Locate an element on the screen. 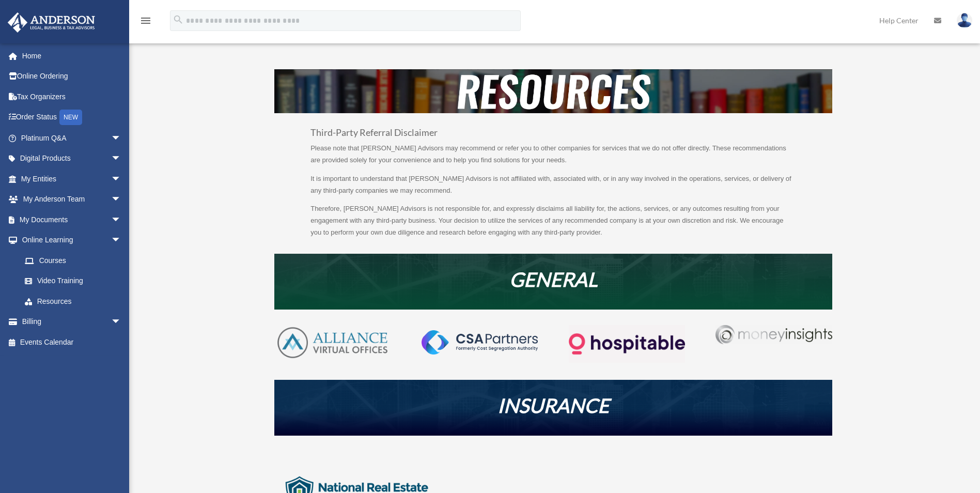  a: Online Learningarrow_drop_down is located at coordinates (72, 240).